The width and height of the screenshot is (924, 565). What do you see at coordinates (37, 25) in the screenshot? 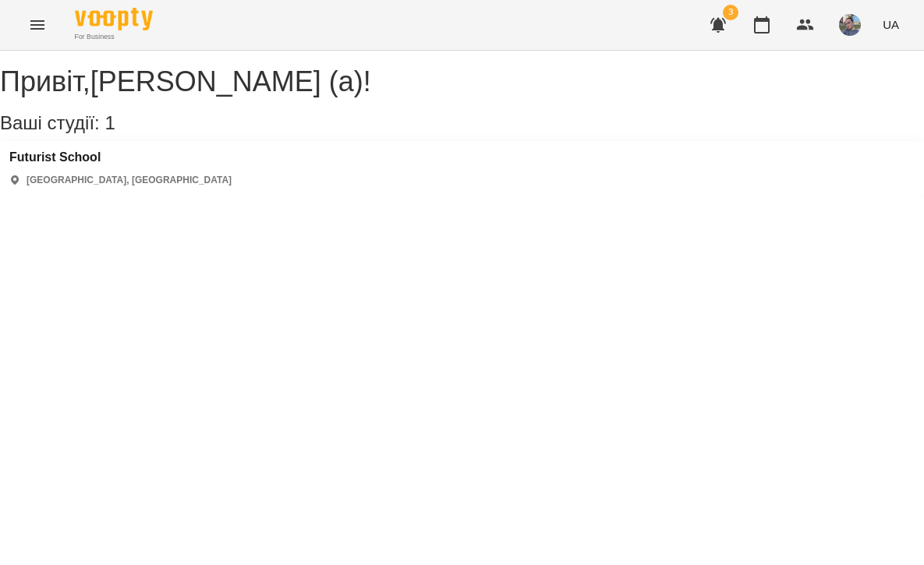
I see `button: Menu` at bounding box center [37, 25].